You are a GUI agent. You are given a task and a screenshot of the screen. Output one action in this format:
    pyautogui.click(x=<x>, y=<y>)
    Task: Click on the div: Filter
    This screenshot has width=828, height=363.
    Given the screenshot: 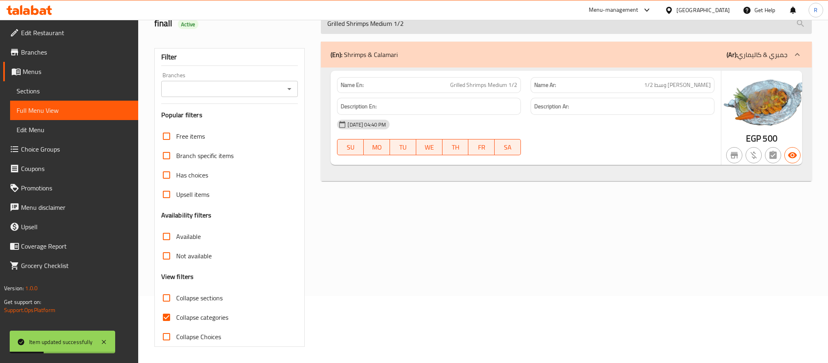 What is the action you would take?
    pyautogui.click(x=230, y=57)
    